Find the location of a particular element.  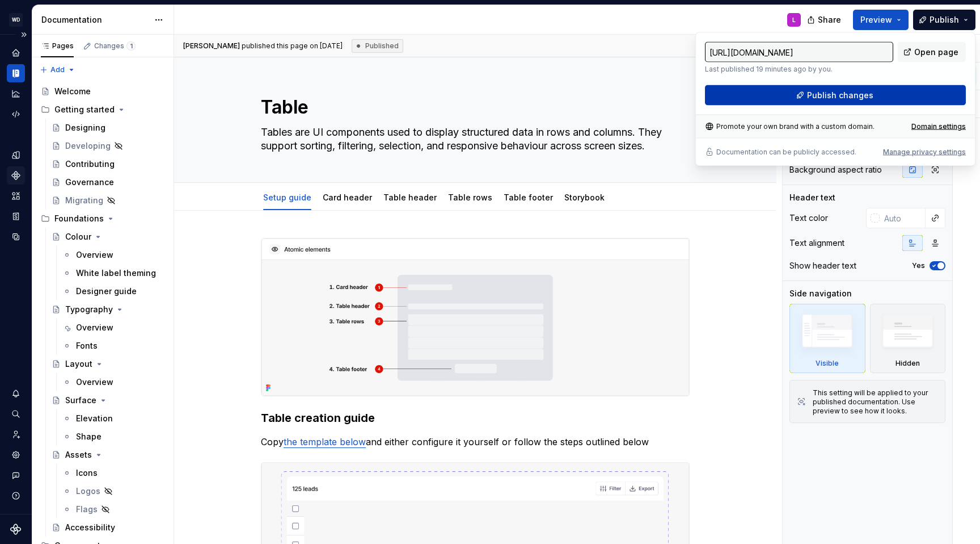

div: Manage privacy settings is located at coordinates (924, 152).